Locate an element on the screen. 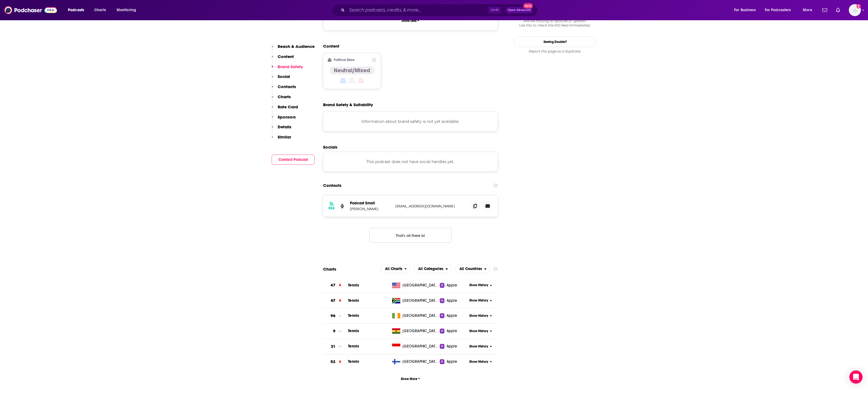  h3: RSS is located at coordinates (331, 209).